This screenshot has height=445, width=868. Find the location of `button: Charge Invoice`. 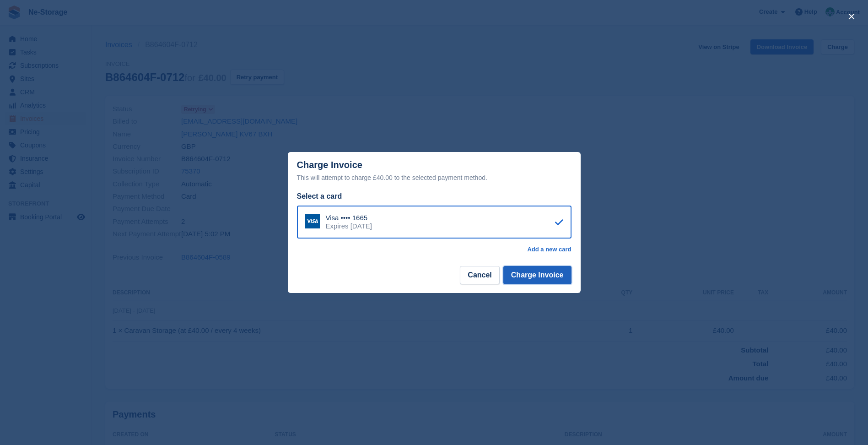

button: Charge Invoice is located at coordinates (538, 275).